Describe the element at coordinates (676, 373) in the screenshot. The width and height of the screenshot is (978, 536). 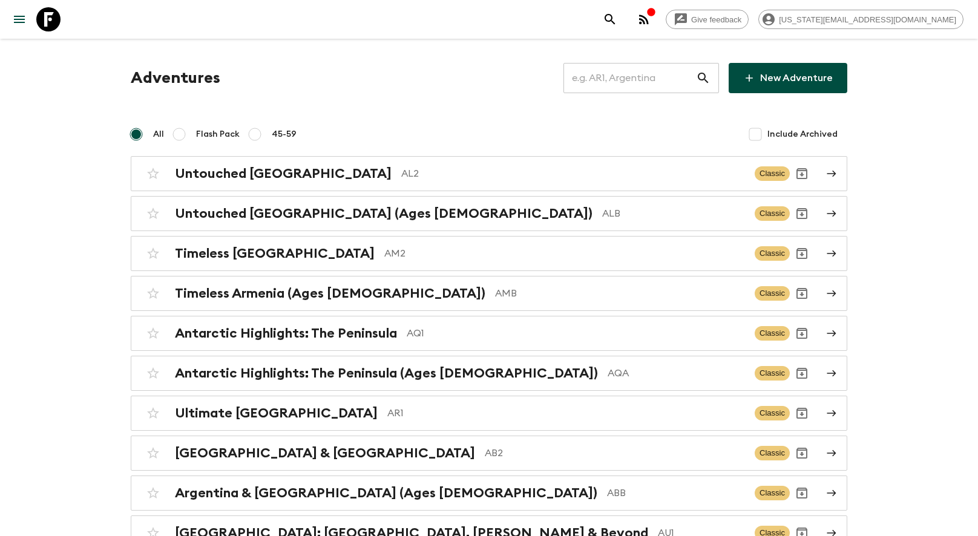
I see `p: AQA` at that location.